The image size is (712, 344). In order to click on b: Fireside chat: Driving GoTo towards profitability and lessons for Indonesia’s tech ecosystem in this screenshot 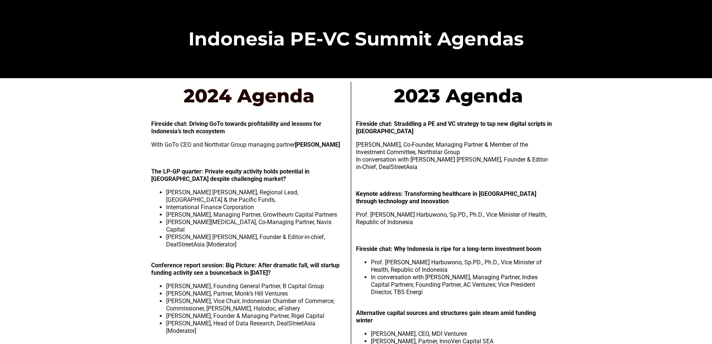, I will do `click(236, 127)`.